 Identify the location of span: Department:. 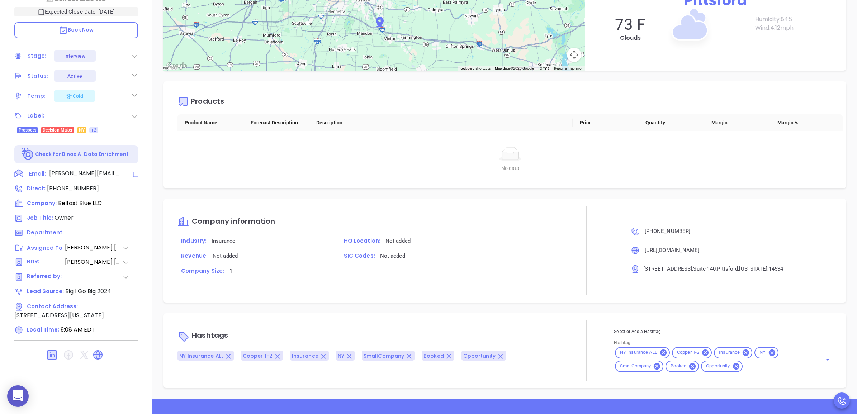
(45, 232).